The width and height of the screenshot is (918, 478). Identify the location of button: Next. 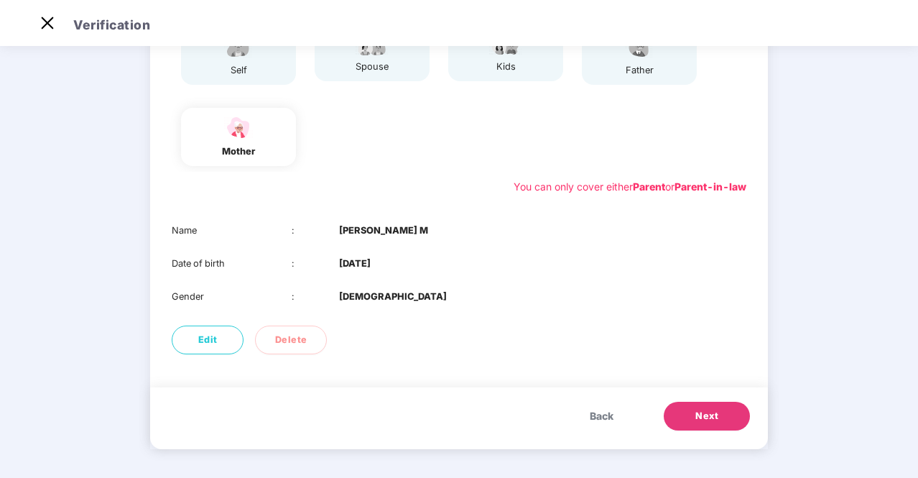
(707, 416).